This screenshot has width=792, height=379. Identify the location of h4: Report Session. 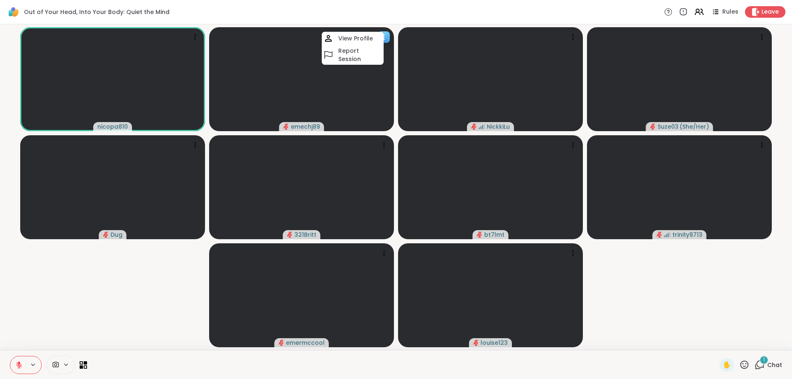
(360, 55).